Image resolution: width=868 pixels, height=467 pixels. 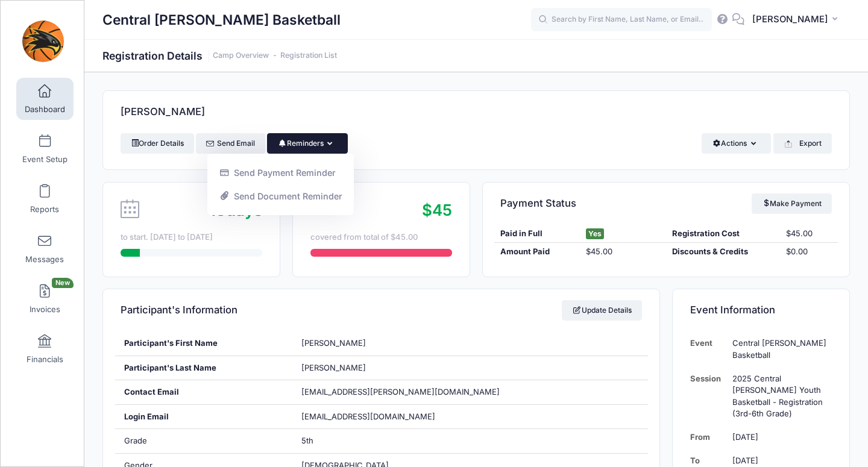 What do you see at coordinates (280, 173) in the screenshot?
I see `a: Send Payment Reminder` at bounding box center [280, 173].